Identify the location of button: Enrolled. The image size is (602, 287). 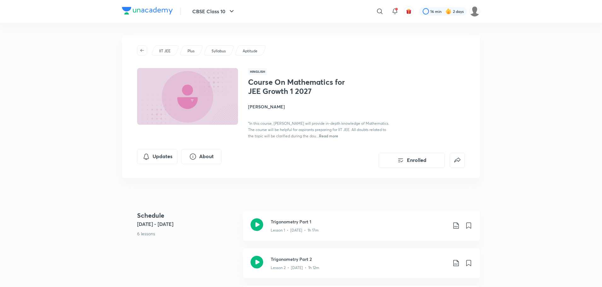
(411, 160).